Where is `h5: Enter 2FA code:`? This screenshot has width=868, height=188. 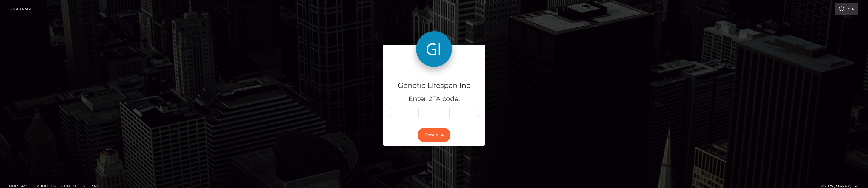 h5: Enter 2FA code: is located at coordinates (434, 99).